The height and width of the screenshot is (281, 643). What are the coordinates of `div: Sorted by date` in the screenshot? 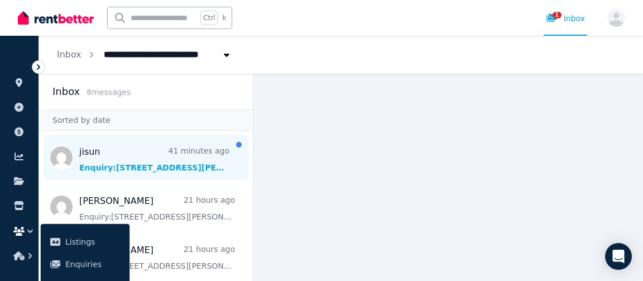 It's located at (146, 120).